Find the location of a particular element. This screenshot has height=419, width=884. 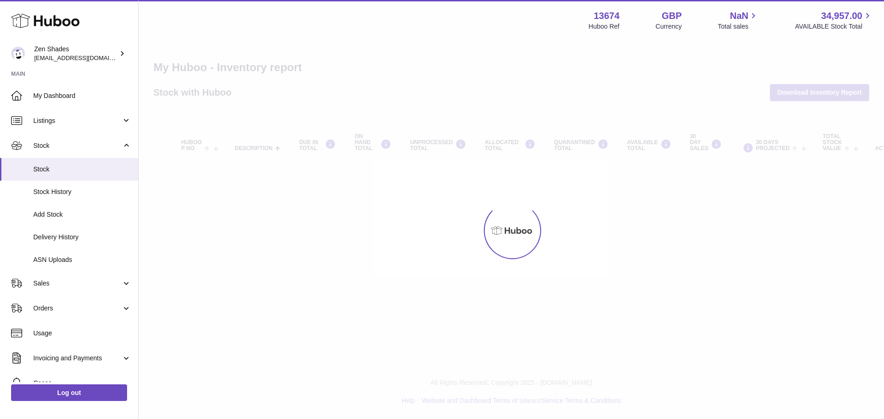

a: 34,957.00 AVAILABLE Stock Total is located at coordinates (834, 20).